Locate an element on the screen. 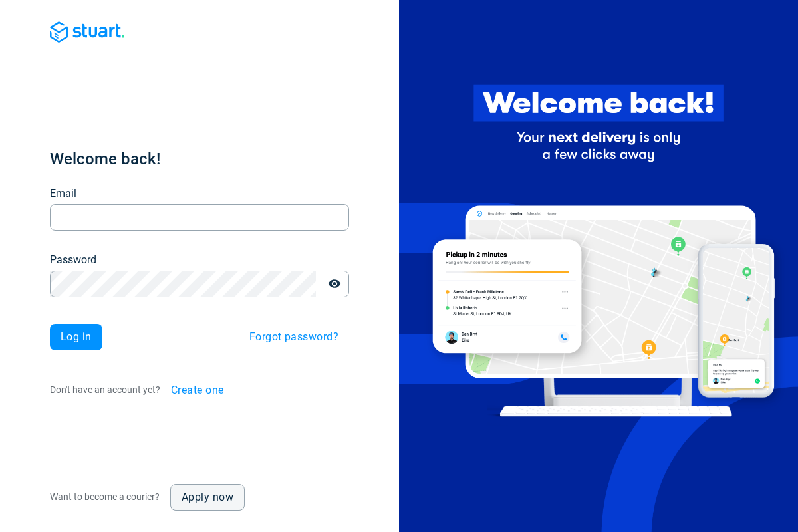  span: Log in is located at coordinates (76, 337).